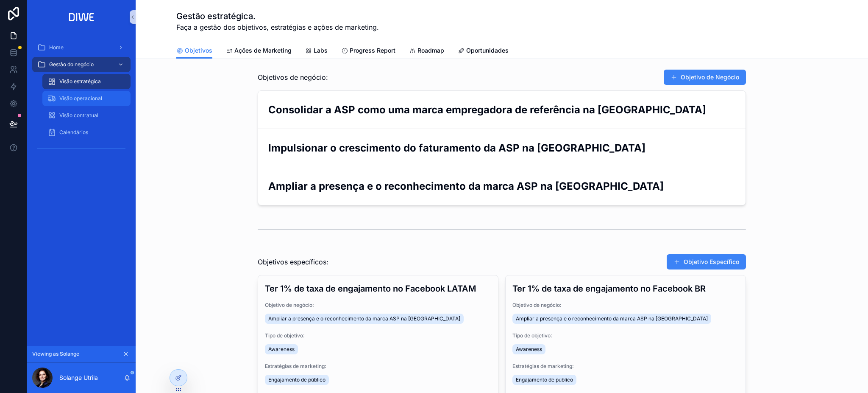 The height and width of the screenshot is (393, 868). I want to click on img: App logo, so click(81, 17).